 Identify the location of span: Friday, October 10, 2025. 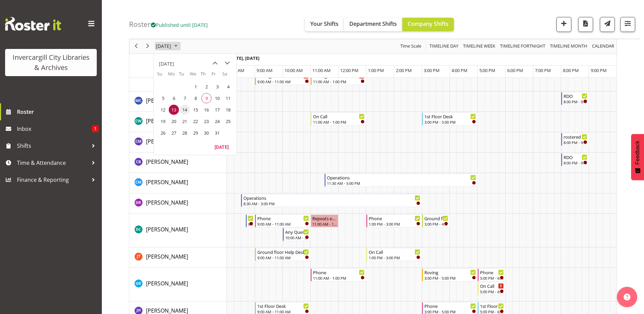
(217, 98).